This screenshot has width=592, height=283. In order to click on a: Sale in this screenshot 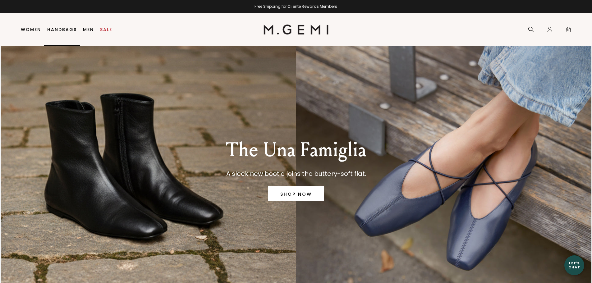, I will do `click(106, 30)`.